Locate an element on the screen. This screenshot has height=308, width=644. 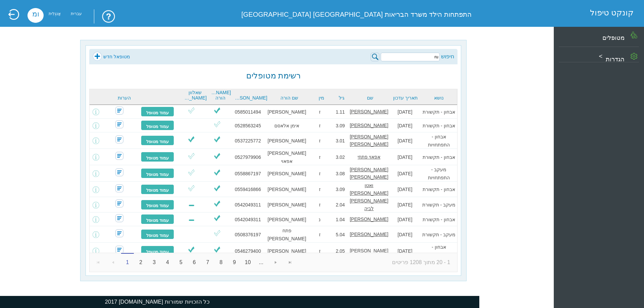
a: שם is located at coordinates (370, 98).